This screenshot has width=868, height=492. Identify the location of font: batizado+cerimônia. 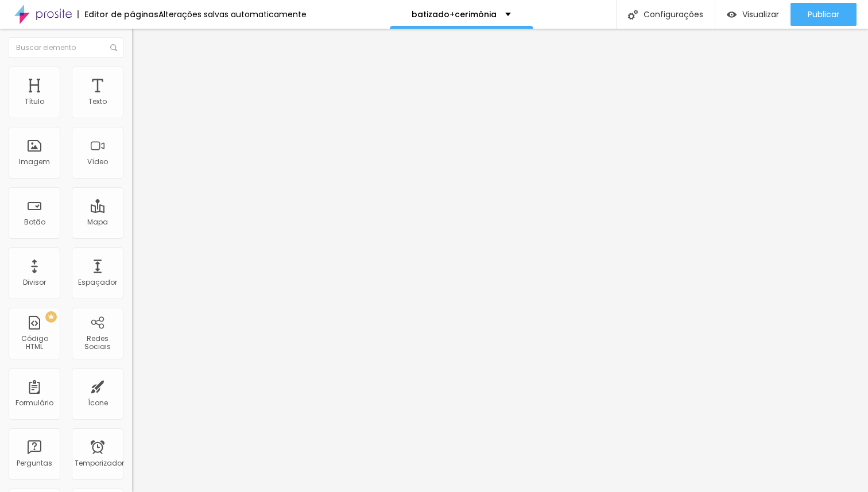
(454, 15).